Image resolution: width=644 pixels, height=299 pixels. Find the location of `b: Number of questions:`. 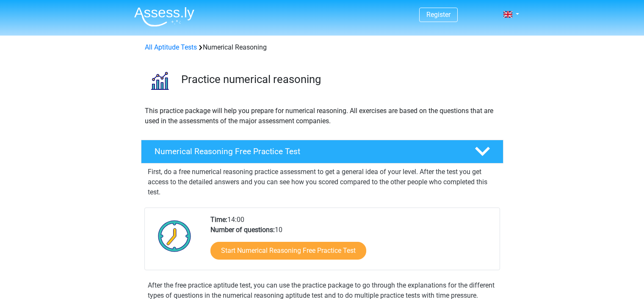

b: Number of questions: is located at coordinates (243, 230).